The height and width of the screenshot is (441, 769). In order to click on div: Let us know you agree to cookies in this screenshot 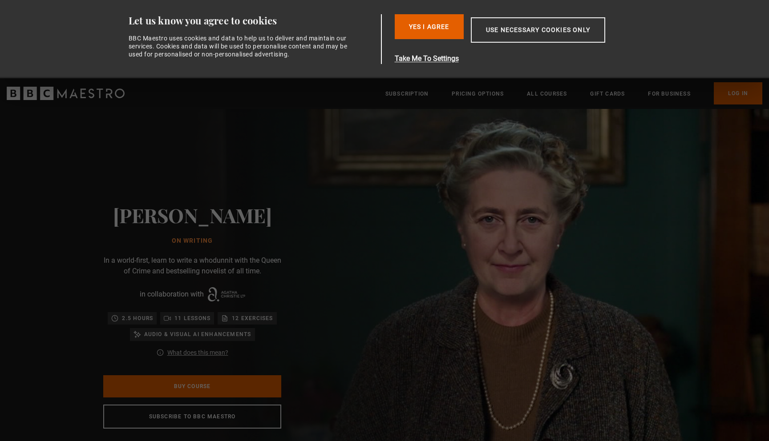, I will do `click(253, 20)`.